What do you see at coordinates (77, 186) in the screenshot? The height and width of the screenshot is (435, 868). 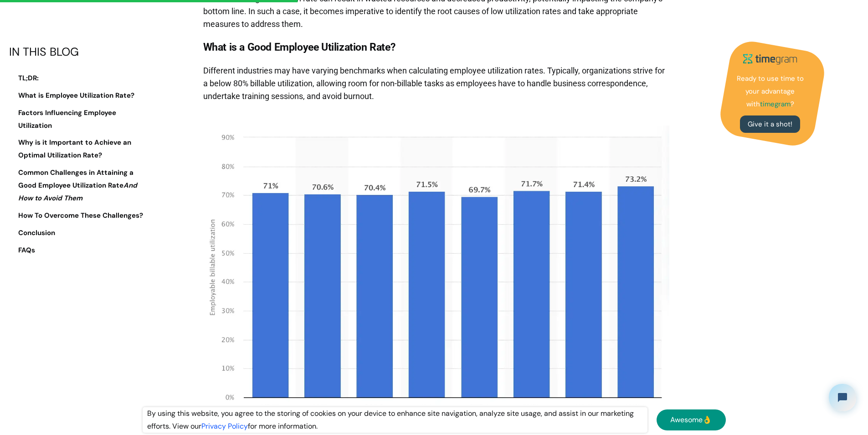 I see `strong: Common Challenges in Attaining a Good Employee Utilization Rate` at bounding box center [77, 186].